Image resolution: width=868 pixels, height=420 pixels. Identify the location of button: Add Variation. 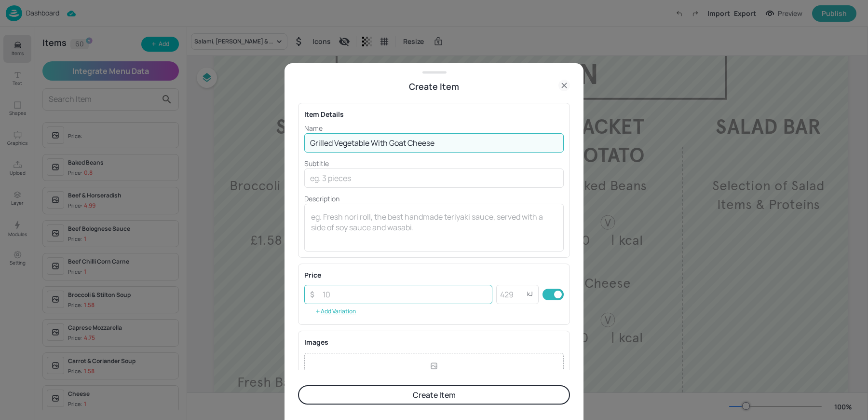
(335, 311).